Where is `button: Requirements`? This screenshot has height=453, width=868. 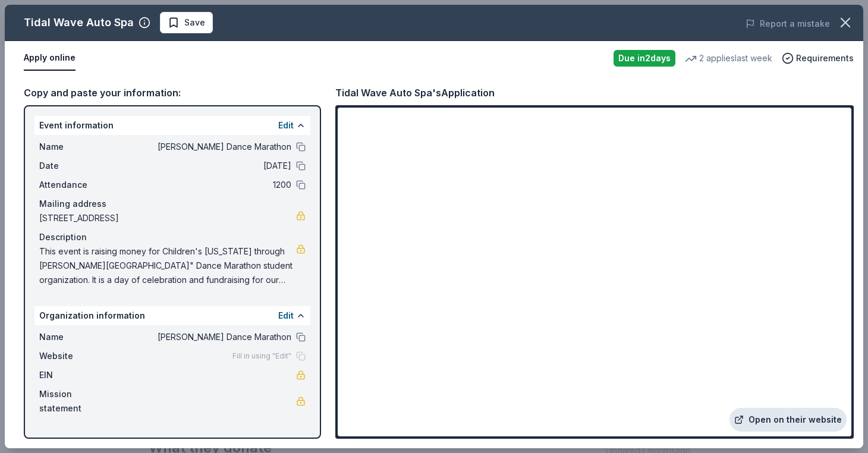 button: Requirements is located at coordinates (818, 58).